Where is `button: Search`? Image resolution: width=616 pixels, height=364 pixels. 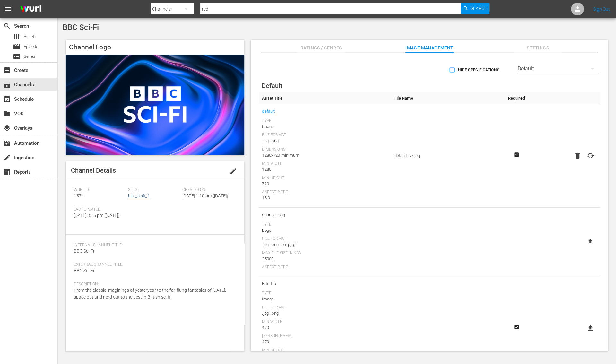 button: Search is located at coordinates (475, 8).